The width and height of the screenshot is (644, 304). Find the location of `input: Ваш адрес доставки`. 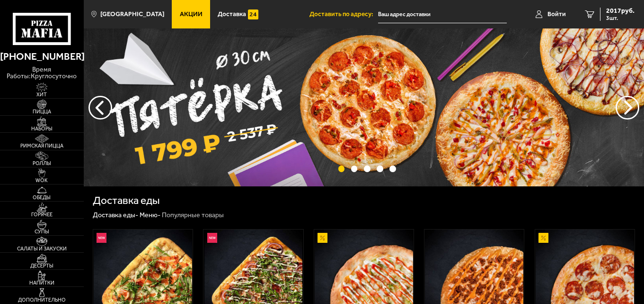

input: Ваш адрес доставки is located at coordinates (443, 14).